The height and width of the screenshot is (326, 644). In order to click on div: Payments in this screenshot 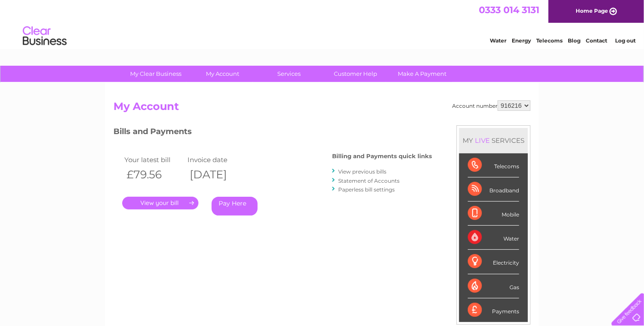, I will do `click(494, 310)`.